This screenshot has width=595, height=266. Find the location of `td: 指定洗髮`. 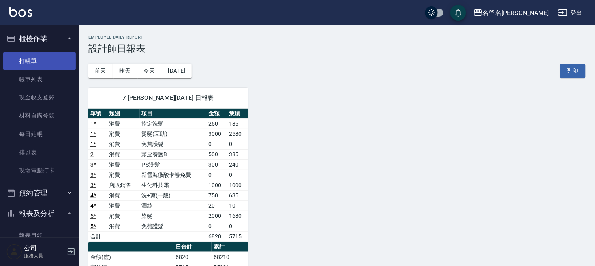

td: 指定洗髮 is located at coordinates (173, 124).